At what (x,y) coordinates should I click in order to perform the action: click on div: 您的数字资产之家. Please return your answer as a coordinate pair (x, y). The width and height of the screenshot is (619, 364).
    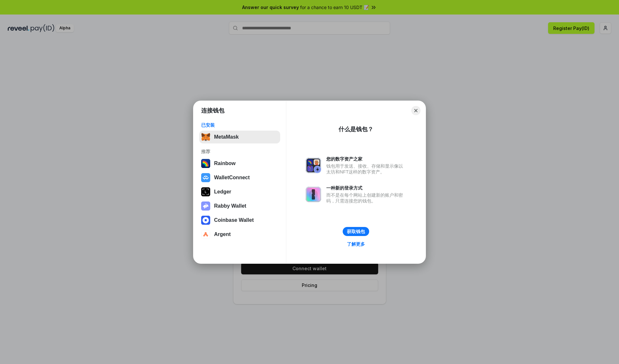
    Looking at the image, I should click on (367, 159).